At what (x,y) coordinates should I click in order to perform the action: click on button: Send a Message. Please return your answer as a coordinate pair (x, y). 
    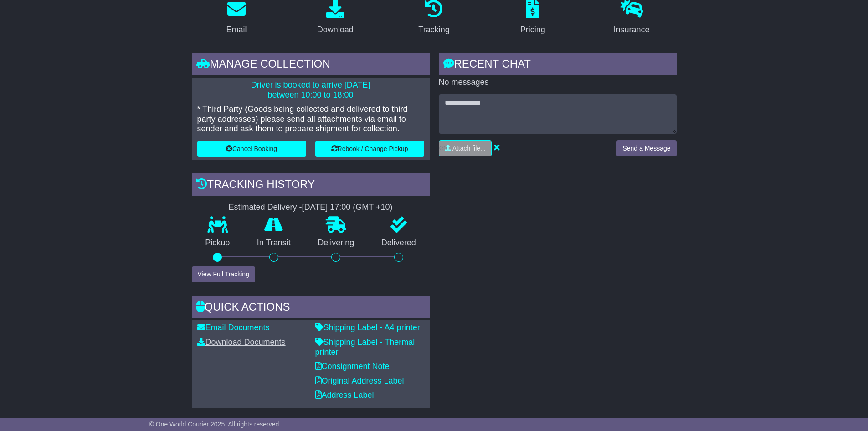
    Looking at the image, I should click on (646, 148).